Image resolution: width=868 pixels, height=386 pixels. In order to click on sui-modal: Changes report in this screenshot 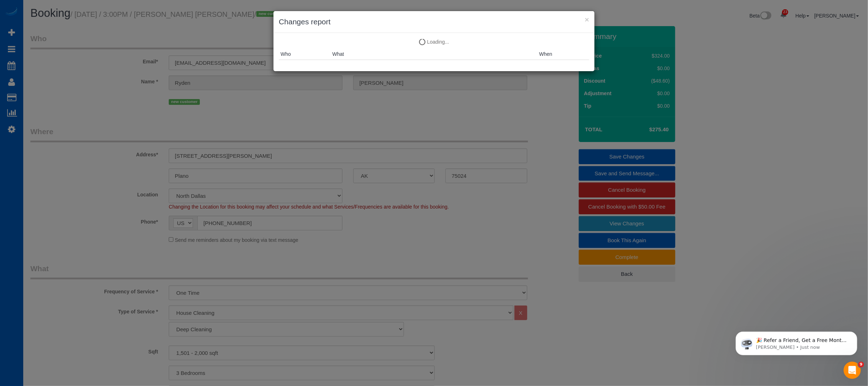, I will do `click(434, 41)`.